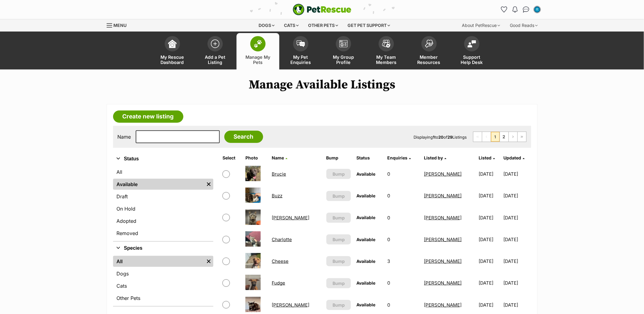  I want to click on a: Fudge, so click(279, 283).